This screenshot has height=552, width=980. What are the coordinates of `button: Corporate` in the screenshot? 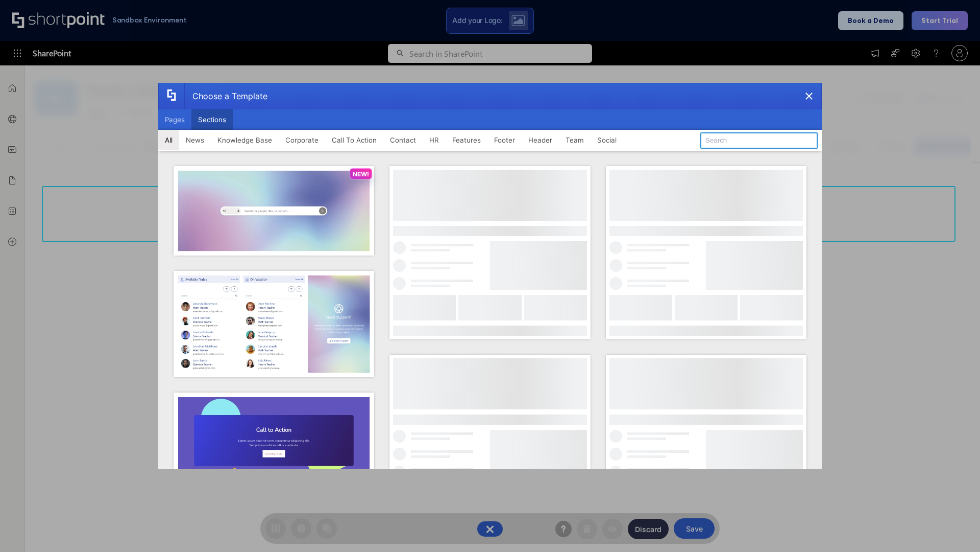 It's located at (302, 140).